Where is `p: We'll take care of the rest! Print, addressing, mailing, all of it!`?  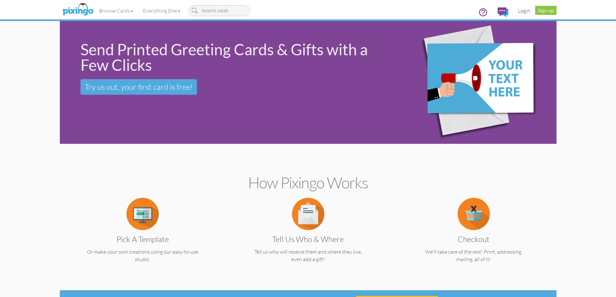 p: We'll take care of the rest! Print, addressing, mailing, all of it! is located at coordinates (474, 256).